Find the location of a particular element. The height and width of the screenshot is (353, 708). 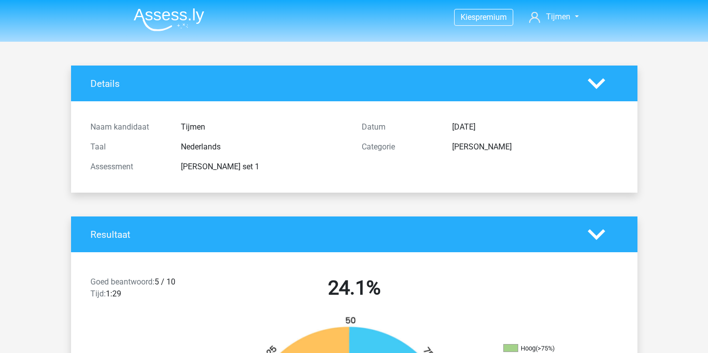

a: Tijmen is located at coordinates (553, 17).